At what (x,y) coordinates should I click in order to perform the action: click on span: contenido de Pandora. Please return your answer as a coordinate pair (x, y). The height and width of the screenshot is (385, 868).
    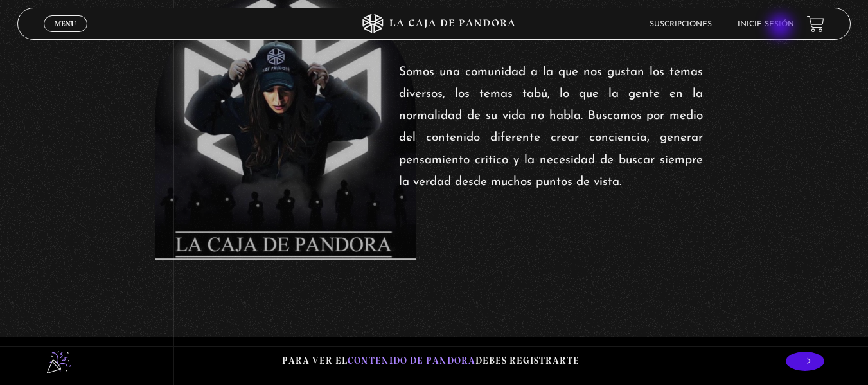
    Looking at the image, I should click on (411, 361).